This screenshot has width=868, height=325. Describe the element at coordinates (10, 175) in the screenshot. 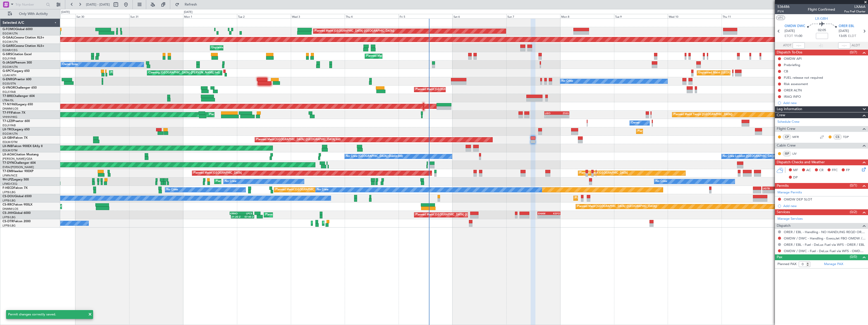

I see `a: LFMN/NCE` at that location.